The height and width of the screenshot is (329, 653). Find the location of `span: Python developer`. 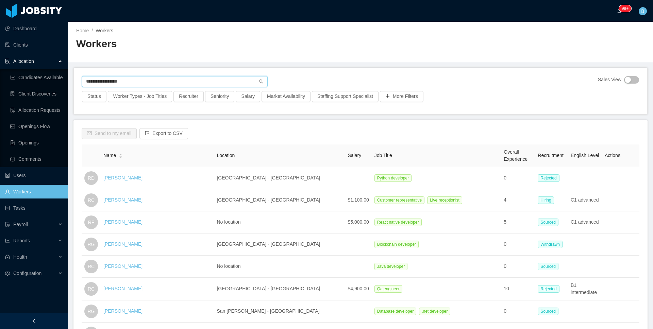

span: Python developer is located at coordinates (393, 178).